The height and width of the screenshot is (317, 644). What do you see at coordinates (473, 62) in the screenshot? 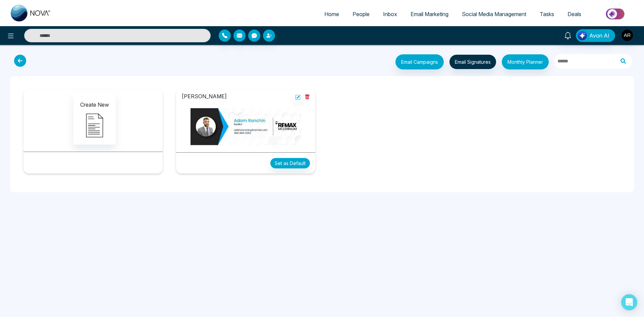
I see `button: Email Signatures` at bounding box center [473, 62].